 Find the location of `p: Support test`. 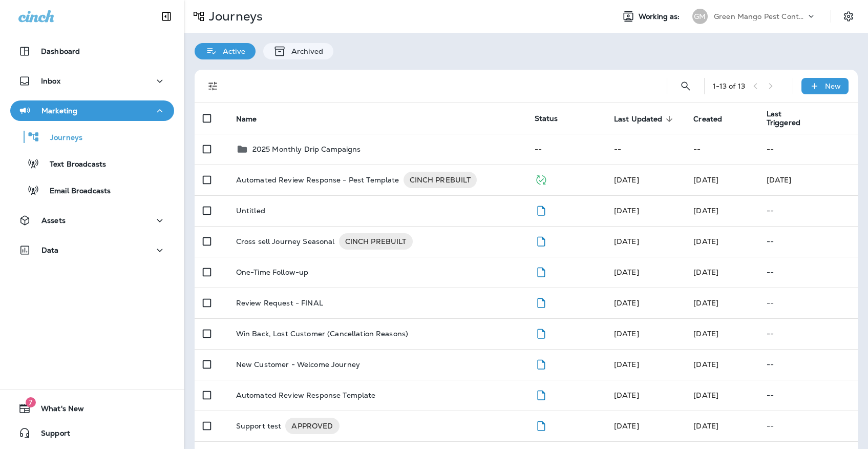

p: Support test is located at coordinates (258, 427).